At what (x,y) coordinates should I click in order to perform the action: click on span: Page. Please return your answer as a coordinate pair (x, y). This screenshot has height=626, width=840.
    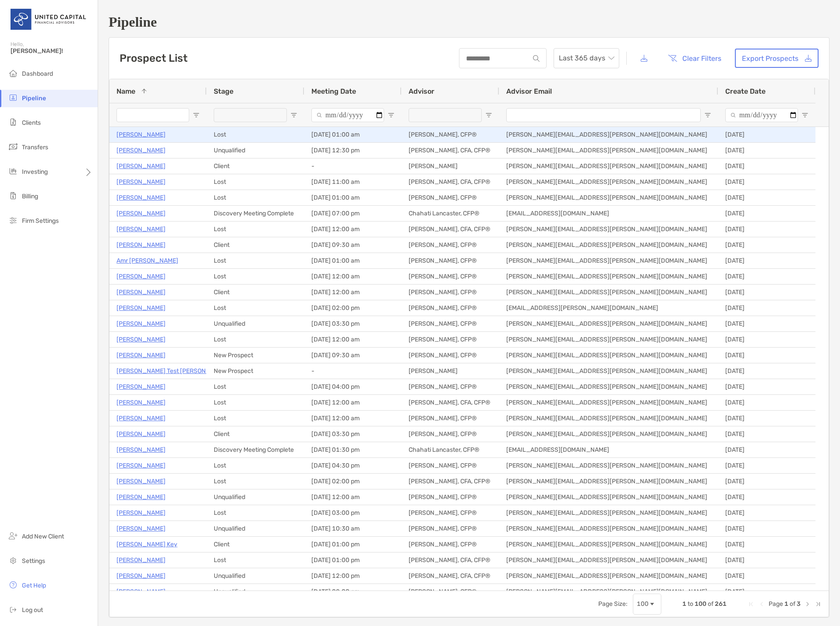
    Looking at the image, I should click on (776, 604).